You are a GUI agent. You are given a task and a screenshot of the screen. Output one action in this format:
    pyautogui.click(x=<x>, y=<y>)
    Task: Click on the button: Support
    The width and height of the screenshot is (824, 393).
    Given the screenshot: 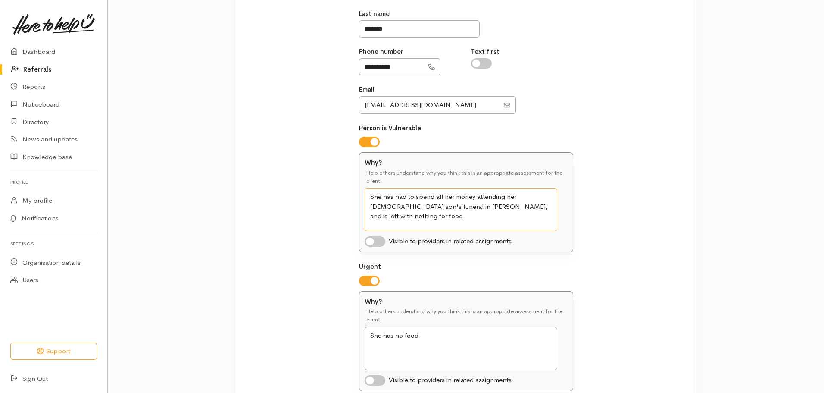 What is the action you would take?
    pyautogui.click(x=53, y=351)
    